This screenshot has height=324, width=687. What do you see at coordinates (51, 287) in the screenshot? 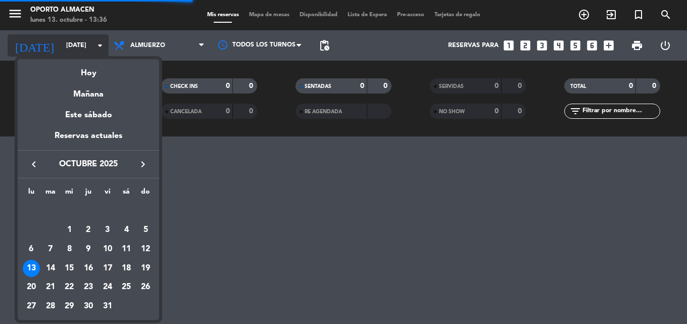
I see `div: 21` at bounding box center [51, 287].